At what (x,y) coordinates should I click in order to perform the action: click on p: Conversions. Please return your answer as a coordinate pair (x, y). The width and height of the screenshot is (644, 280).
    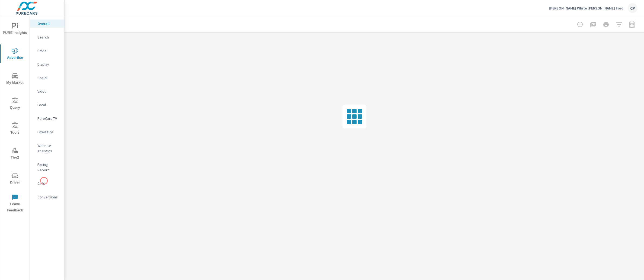
    Looking at the image, I should click on (49, 197).